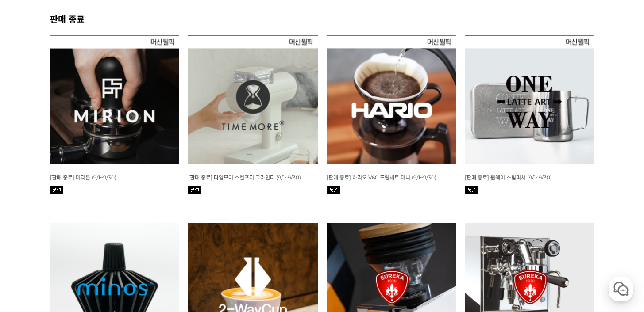 Image resolution: width=644 pixels, height=312 pixels. I want to click on span: [판매 종료] 하리오 V60 드립세트 미니 (9/1~9/30), so click(382, 177).